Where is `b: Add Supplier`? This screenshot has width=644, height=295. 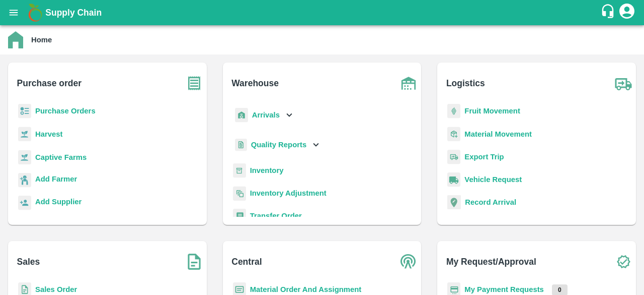 b: Add Supplier is located at coordinates (59, 201).